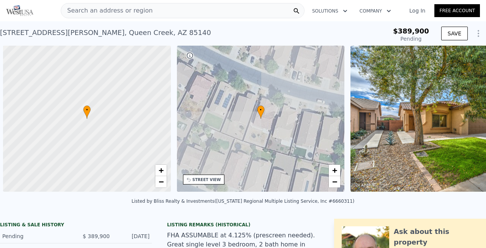  I want to click on div: Ask about this property, so click(436, 237).